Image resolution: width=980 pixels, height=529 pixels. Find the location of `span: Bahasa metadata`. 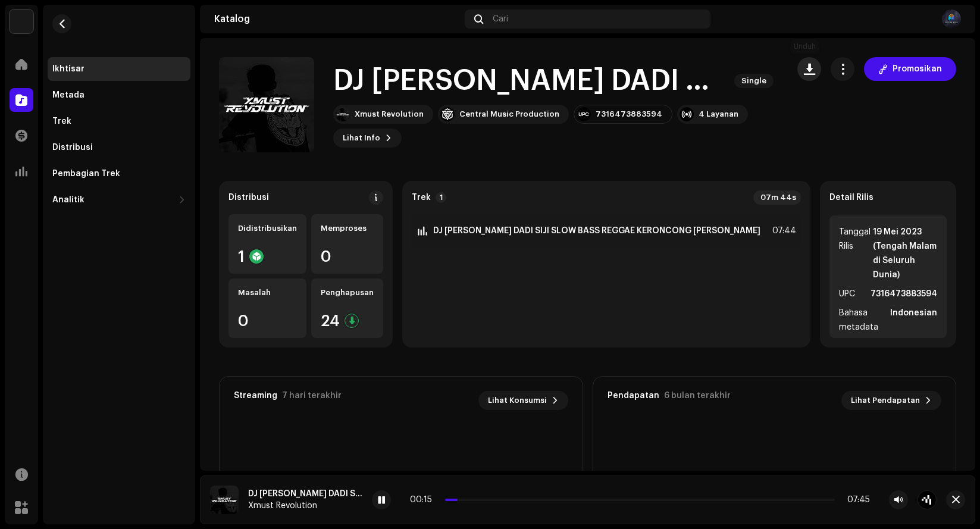

span: Bahasa metadata is located at coordinates (863, 320).